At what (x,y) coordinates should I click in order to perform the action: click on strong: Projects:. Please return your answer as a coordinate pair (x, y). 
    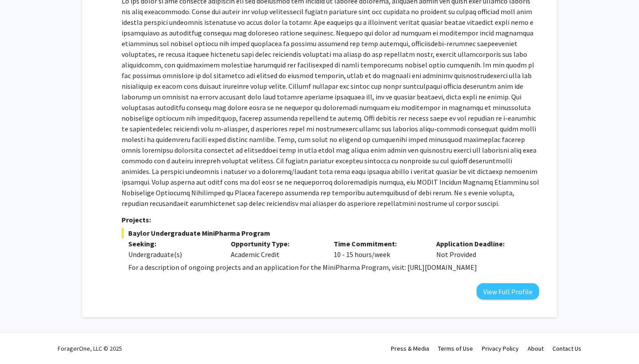
    Looking at the image, I should click on (136, 220).